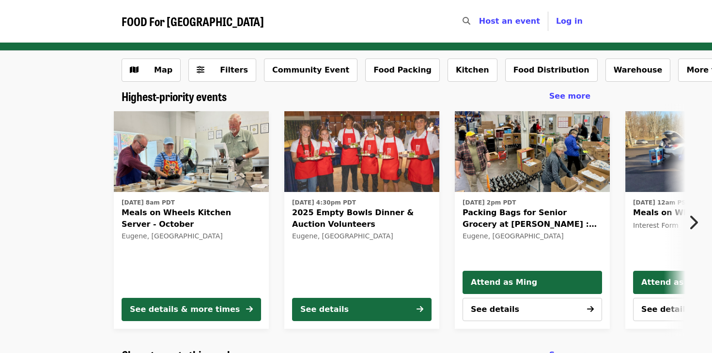  Describe the element at coordinates (174, 96) in the screenshot. I see `span: Highest-priority events` at that location.